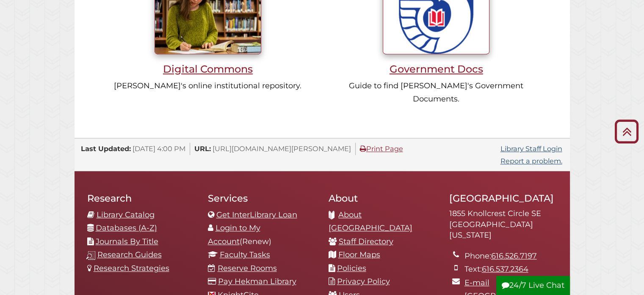 This screenshot has width=644, height=295. What do you see at coordinates (514, 255) in the screenshot?
I see `a: 616.526.7197` at bounding box center [514, 255].